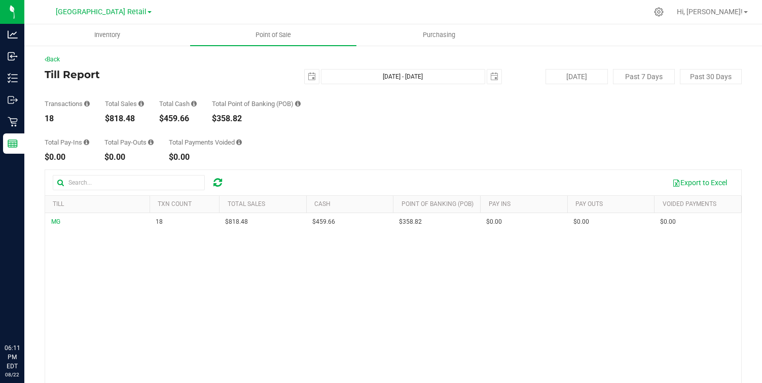  What do you see at coordinates (124, 103) in the screenshot?
I see `div: Total Sales` at bounding box center [124, 103].